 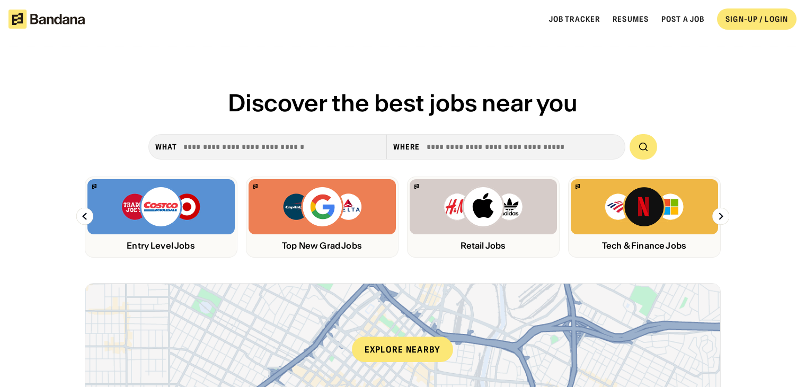 I want to click on img: Bandana logotype, so click(x=47, y=19).